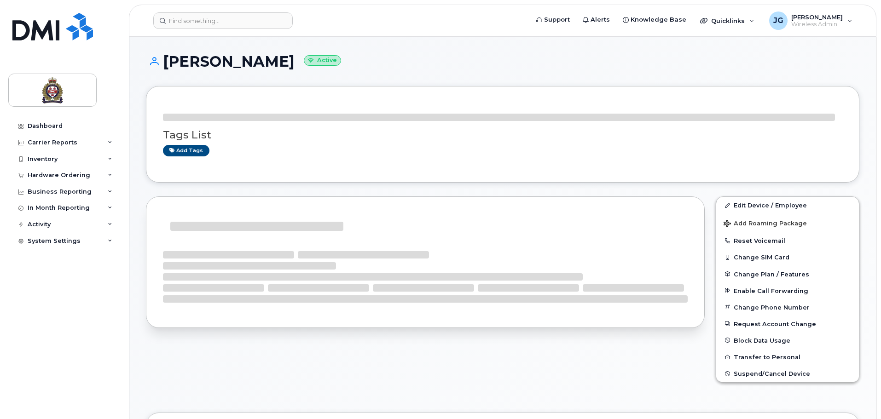 This screenshot has width=881, height=419. Describe the element at coordinates (771, 274) in the screenshot. I see `span: Change Plan / Features` at that location.